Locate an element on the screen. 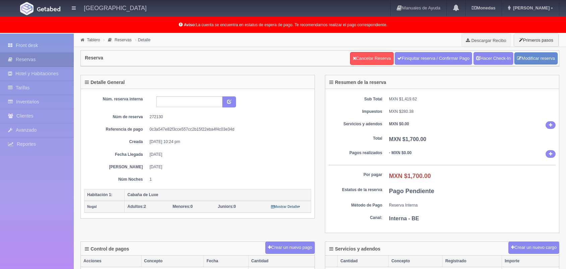  dt: Referencia de pago is located at coordinates (116, 129).